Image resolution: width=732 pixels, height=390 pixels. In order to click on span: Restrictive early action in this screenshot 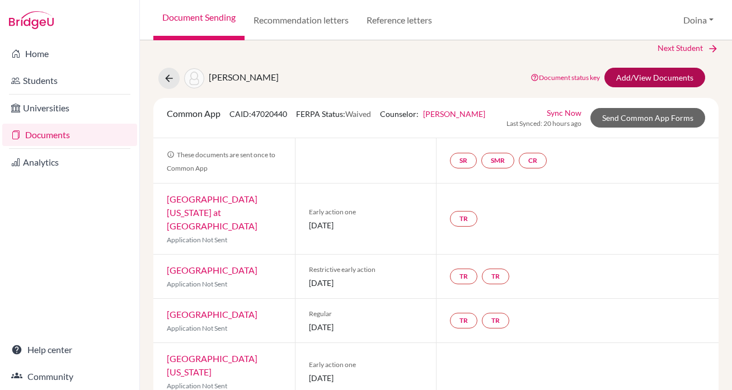, I will do `click(366, 270)`.